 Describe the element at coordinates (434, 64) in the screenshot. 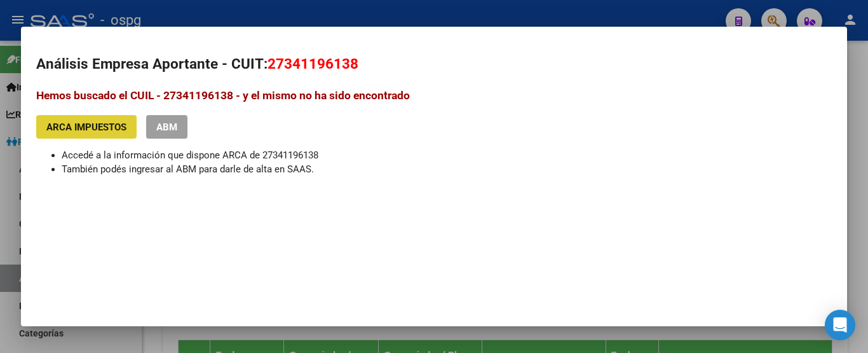

I see `h2: Análisis Empresa Aportante - CUIT:` at that location.